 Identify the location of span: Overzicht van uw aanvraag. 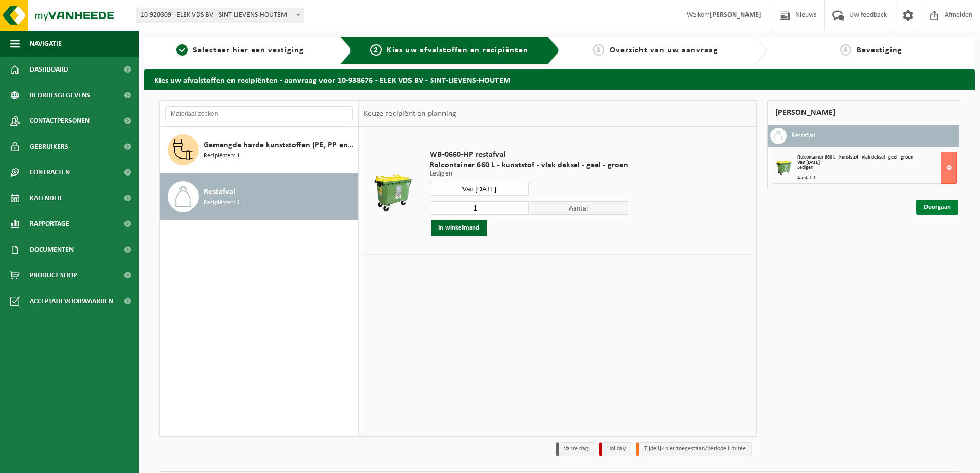
(663, 51).